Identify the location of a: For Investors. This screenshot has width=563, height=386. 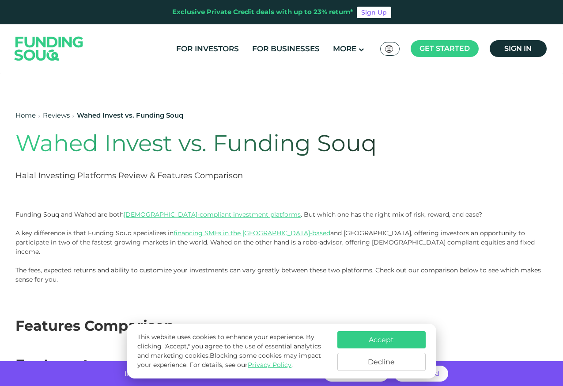
(208, 49).